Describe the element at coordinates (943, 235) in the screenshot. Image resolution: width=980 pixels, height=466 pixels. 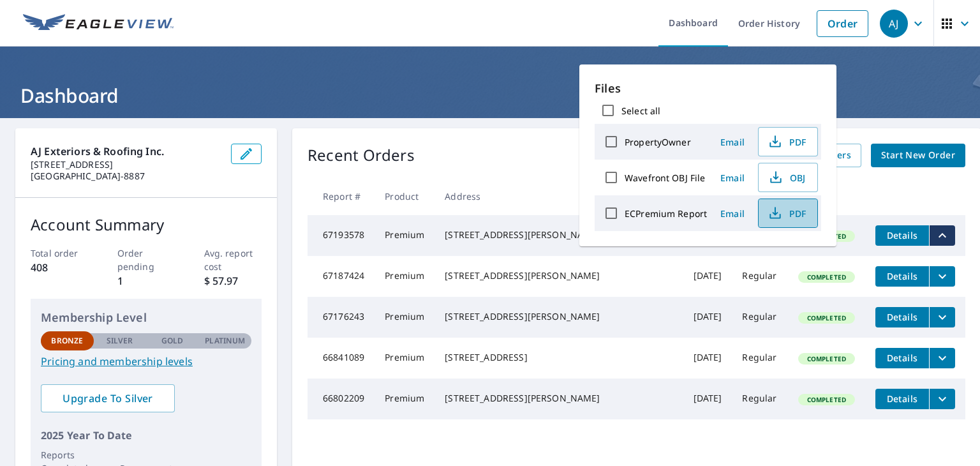
I see `button: filesDropdownBtn-67193578` at that location.